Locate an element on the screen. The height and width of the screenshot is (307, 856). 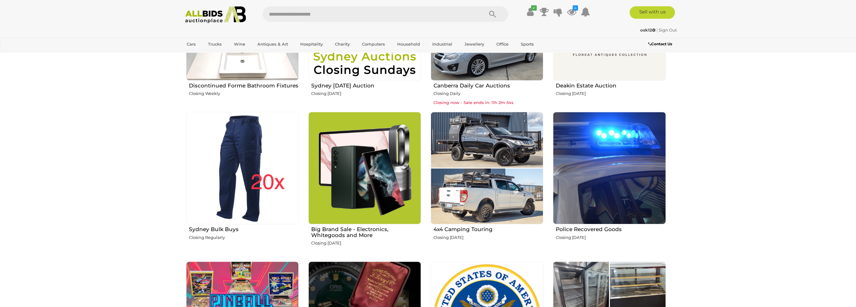
a: Contact Us is located at coordinates (660, 44).